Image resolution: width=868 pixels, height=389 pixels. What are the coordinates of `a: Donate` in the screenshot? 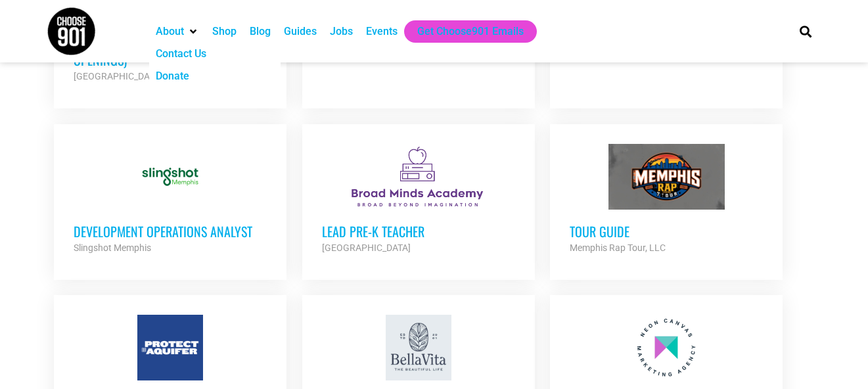 It's located at (172, 76).